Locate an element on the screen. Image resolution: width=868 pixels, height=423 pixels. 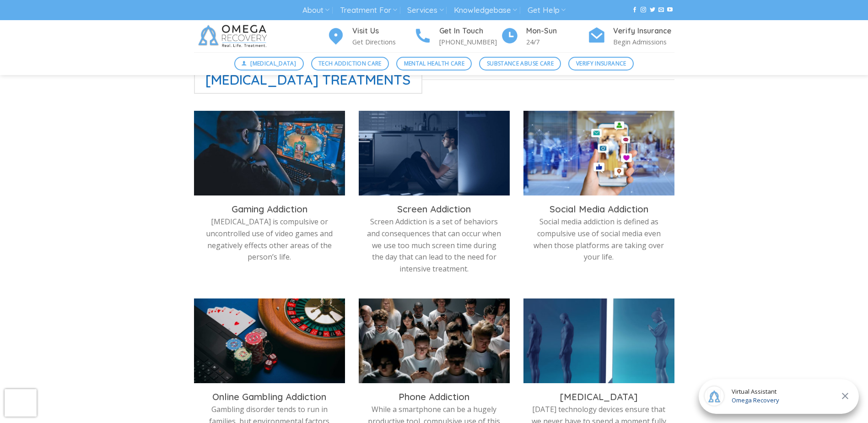
a: Tech Addiction Care is located at coordinates (350, 64).